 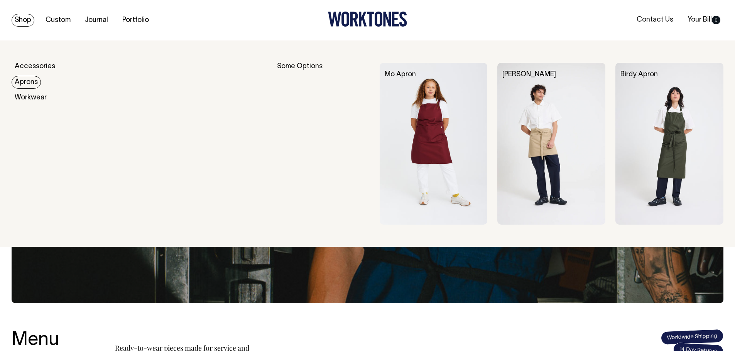 I want to click on span: Worldwide Shipping, so click(x=692, y=337).